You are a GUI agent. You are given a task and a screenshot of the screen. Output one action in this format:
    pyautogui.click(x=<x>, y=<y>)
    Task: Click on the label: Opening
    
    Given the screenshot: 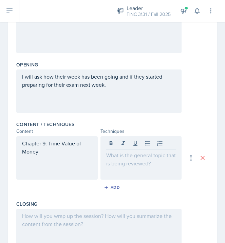 What is the action you would take?
    pyautogui.click(x=27, y=65)
    